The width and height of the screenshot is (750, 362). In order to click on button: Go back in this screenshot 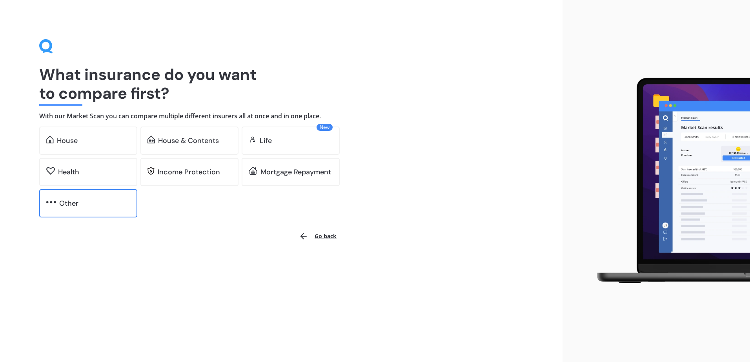, I will do `click(318, 236)`.